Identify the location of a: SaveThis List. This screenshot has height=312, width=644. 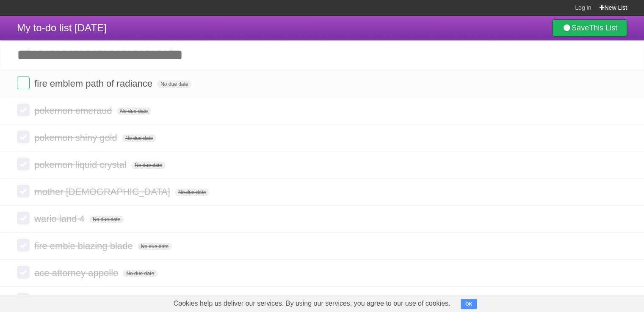
(589, 28).